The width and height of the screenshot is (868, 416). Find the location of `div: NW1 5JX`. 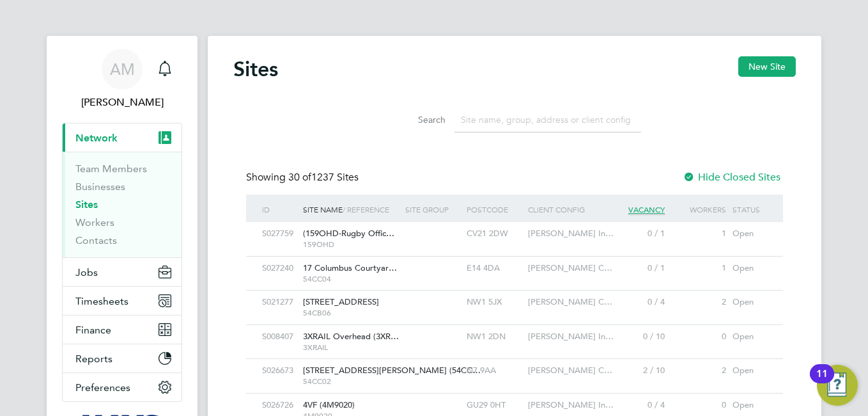

div: NW1 5JX is located at coordinates (494, 302).